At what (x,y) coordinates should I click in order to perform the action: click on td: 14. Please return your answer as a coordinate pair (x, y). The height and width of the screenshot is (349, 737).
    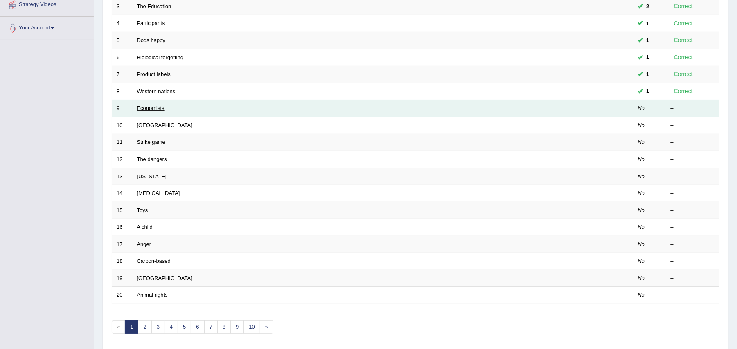
    Looking at the image, I should click on (122, 194).